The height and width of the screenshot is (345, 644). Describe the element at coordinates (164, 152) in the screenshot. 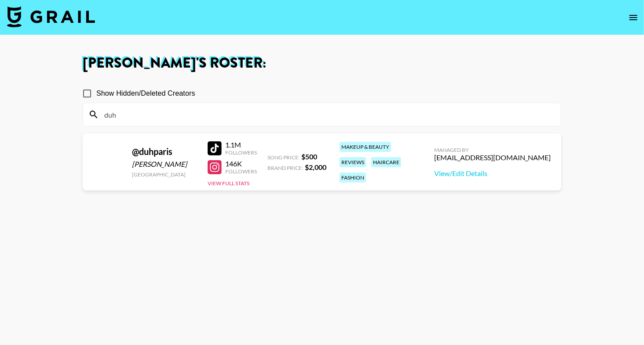

I see `div: @ duhparis` at that location.